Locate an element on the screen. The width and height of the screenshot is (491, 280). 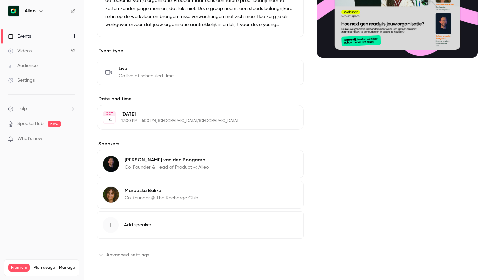
span: Go live at scheduled time is located at coordinates (146, 76).